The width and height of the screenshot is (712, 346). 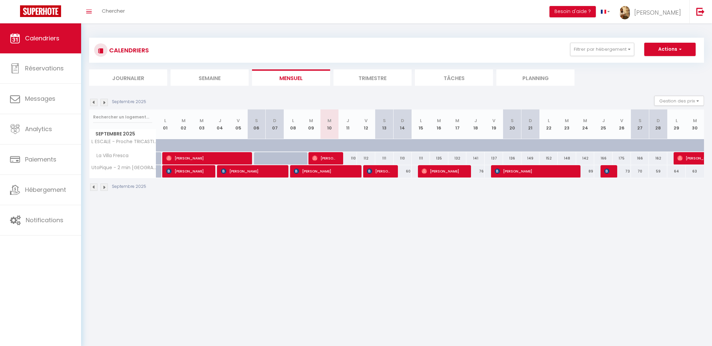 What do you see at coordinates (42, 38) in the screenshot?
I see `span: Calendriers` at bounding box center [42, 38].